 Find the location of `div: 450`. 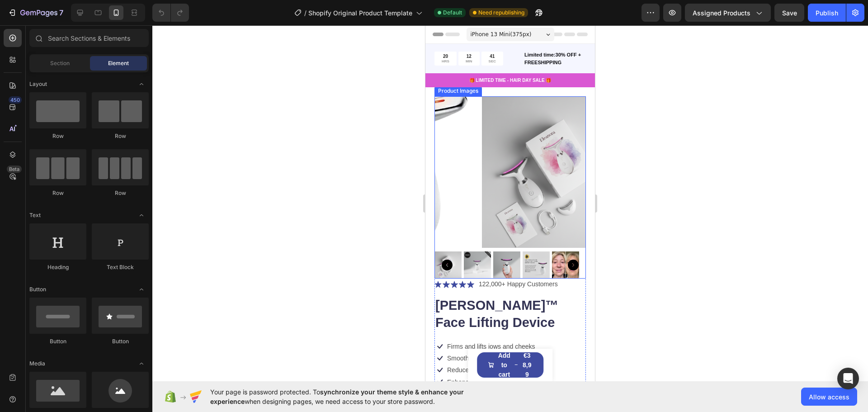

div: 450 is located at coordinates (15, 100).